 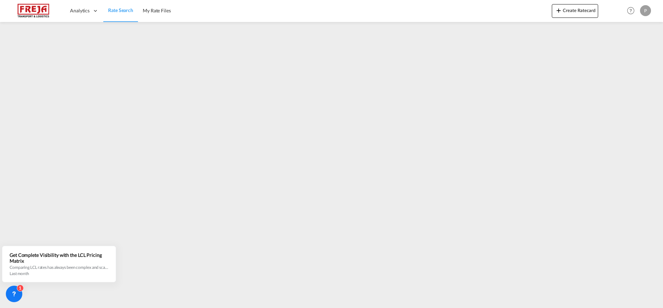 What do you see at coordinates (80, 11) in the screenshot?
I see `span: Analytics` at bounding box center [80, 11].